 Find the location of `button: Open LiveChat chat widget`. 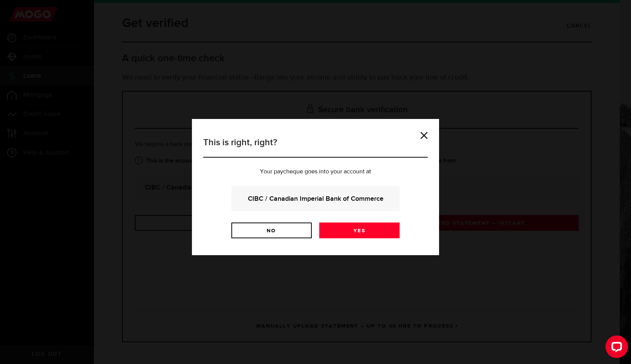

button: Open LiveChat chat widget is located at coordinates (17, 14).